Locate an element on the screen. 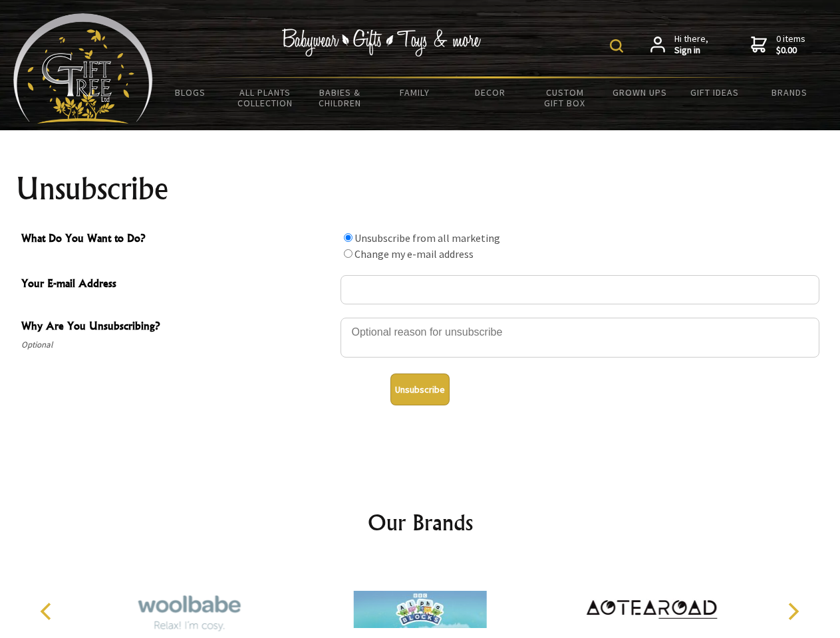 This screenshot has height=638, width=840. label: Unsubscribe from all marketing is located at coordinates (427, 238).